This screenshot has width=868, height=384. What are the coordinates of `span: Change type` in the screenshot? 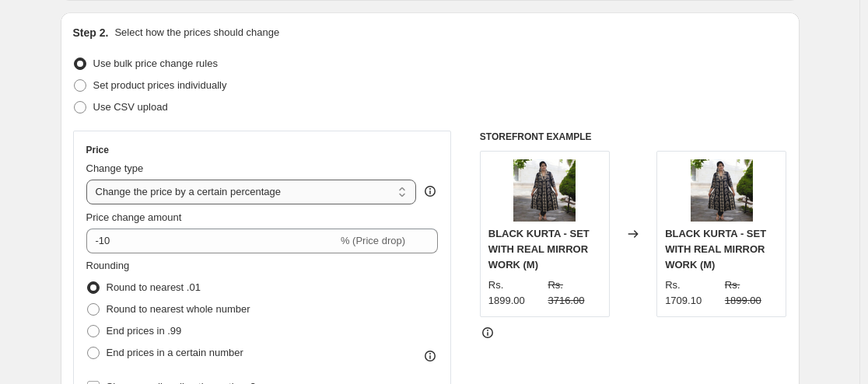 It's located at (115, 168).